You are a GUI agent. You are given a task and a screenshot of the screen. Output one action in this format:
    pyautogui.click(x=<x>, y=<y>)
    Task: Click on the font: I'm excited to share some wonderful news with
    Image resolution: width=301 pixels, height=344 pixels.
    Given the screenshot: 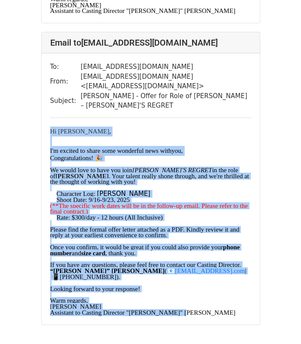 What is the action you would take?
    pyautogui.click(x=117, y=150)
    